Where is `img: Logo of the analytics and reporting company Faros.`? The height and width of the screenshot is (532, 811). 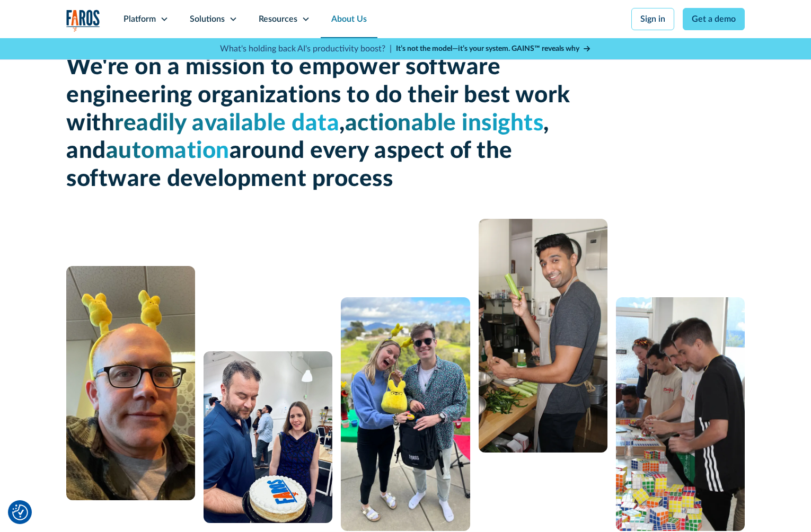 img: Logo of the analytics and reporting company Faros. is located at coordinates (83, 20).